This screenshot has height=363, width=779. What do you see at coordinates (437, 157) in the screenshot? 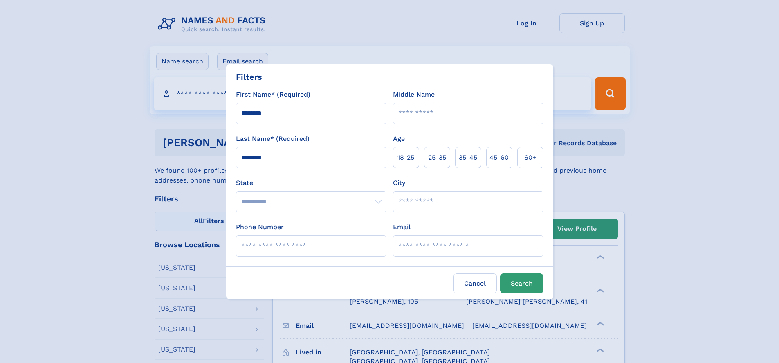
I see `span: 25‑35` at bounding box center [437, 157].